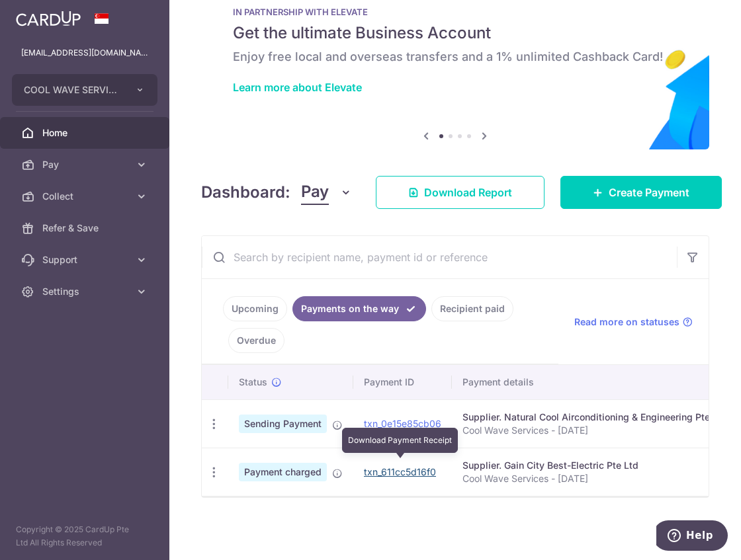  I want to click on span: Payment charged, so click(283, 472).